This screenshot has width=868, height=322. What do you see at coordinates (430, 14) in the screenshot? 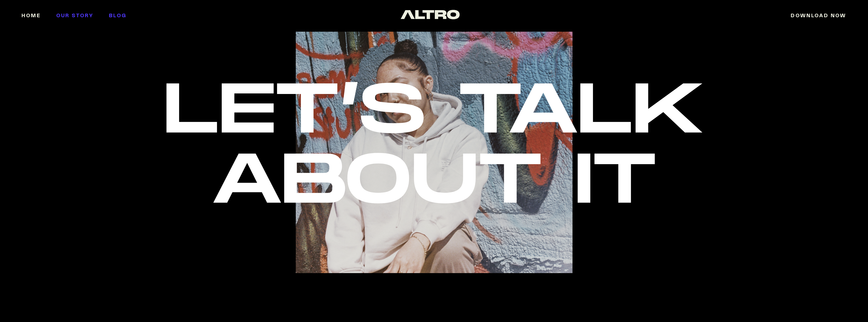
I see `img: logo` at bounding box center [430, 14].